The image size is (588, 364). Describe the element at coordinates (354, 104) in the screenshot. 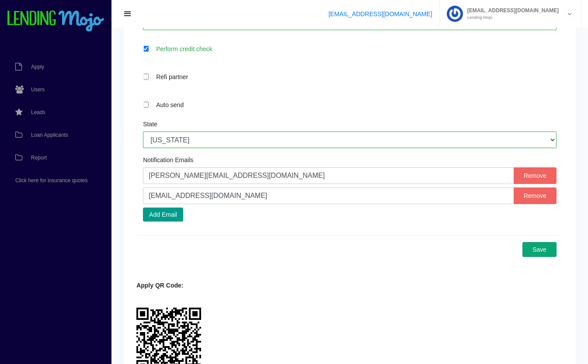

I see `label: Auto send` at that location.